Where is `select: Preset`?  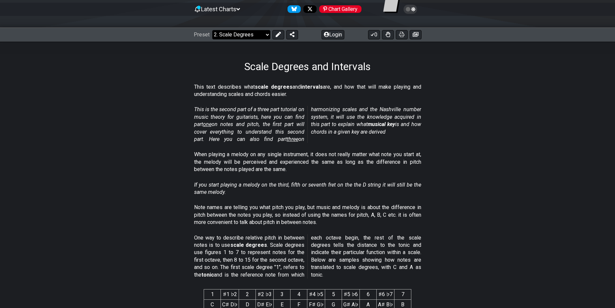 select: Preset is located at coordinates (242, 35).